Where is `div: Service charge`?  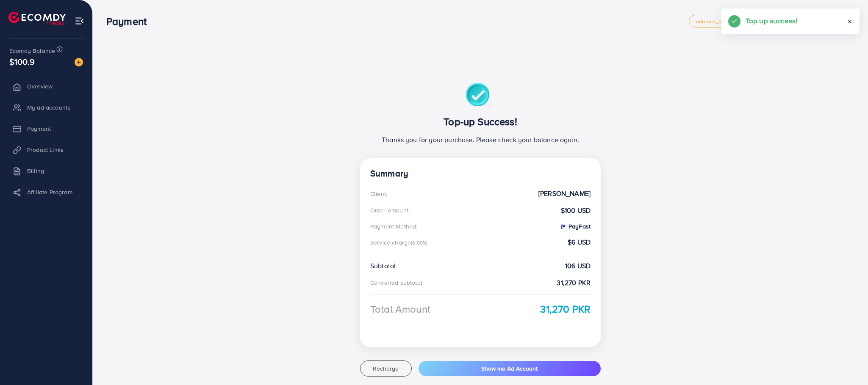
div: Service charge is located at coordinates (401, 242).